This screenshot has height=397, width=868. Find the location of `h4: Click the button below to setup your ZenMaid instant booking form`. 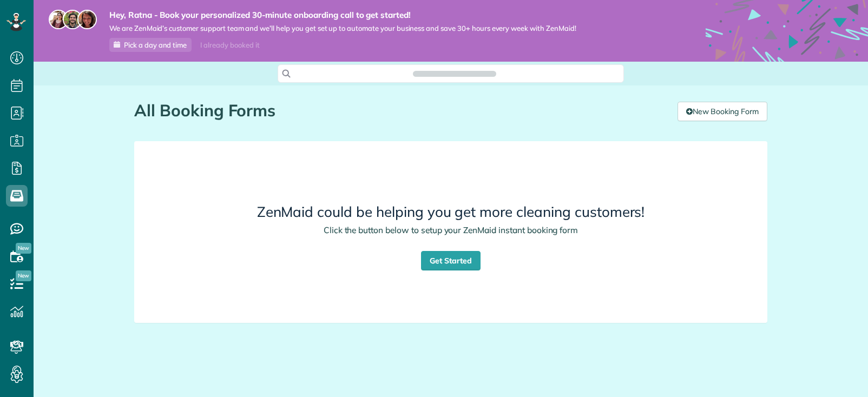

h4: Click the button below to setup your ZenMaid instant booking form is located at coordinates (451, 229).